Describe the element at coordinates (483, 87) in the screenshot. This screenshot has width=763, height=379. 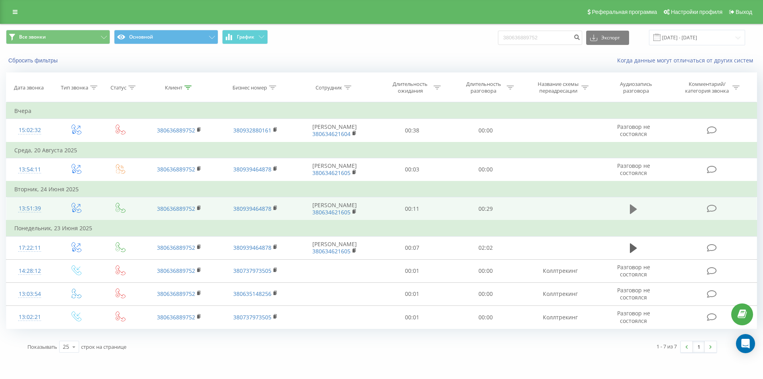
I see `div: Длительность разговора` at that location.